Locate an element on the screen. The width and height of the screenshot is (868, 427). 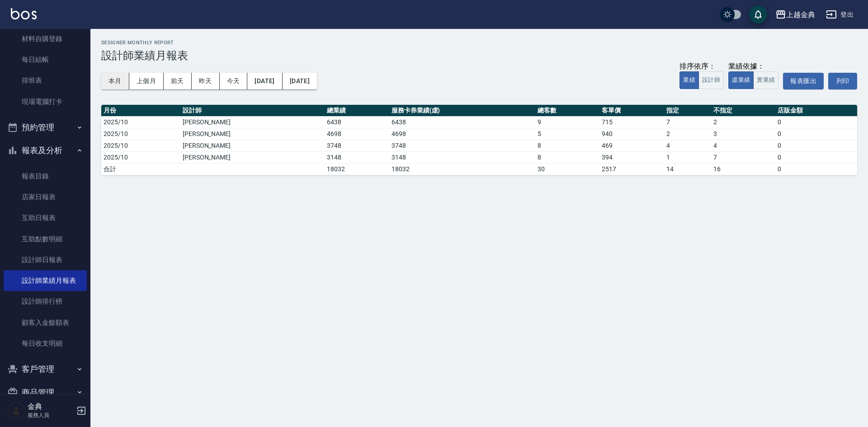
button: 實業績 is located at coordinates (766, 80).